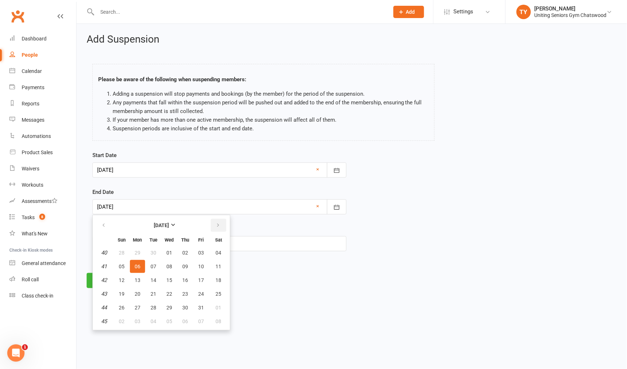  I want to click on em: 45, so click(104, 321).